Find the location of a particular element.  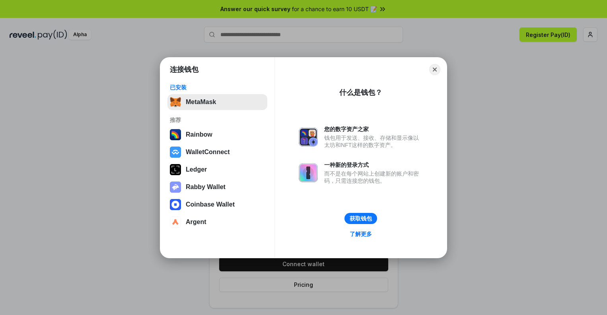

div: Rainbow is located at coordinates (199, 135).